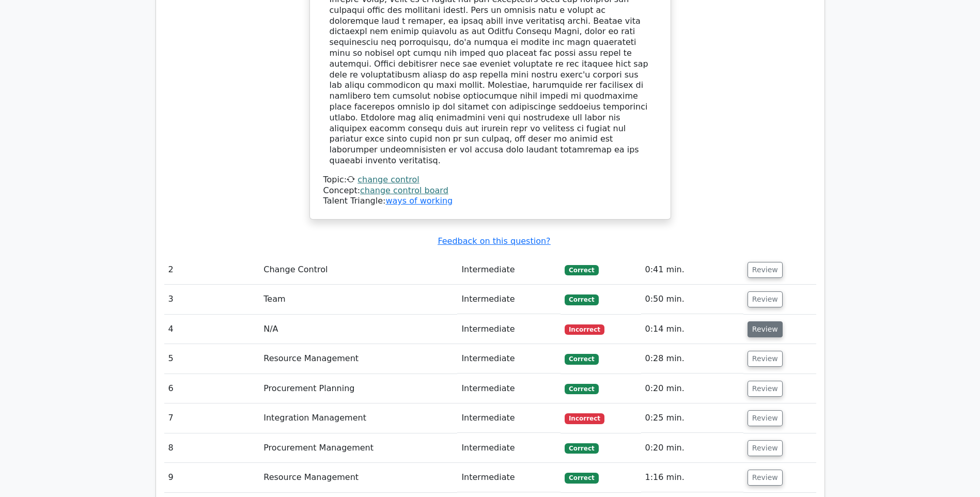 The height and width of the screenshot is (497, 980). Describe the element at coordinates (693, 359) in the screenshot. I see `td: 0:28 min.` at that location.